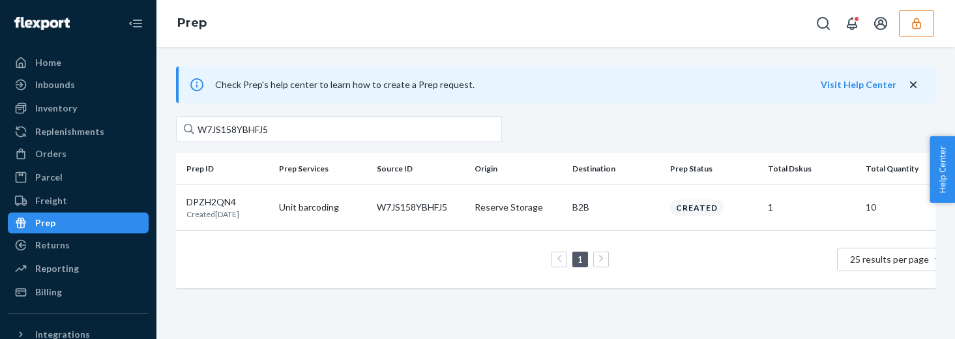  Describe the element at coordinates (420, 207) in the screenshot. I see `p: W7JS158YBHFJ5` at that location.